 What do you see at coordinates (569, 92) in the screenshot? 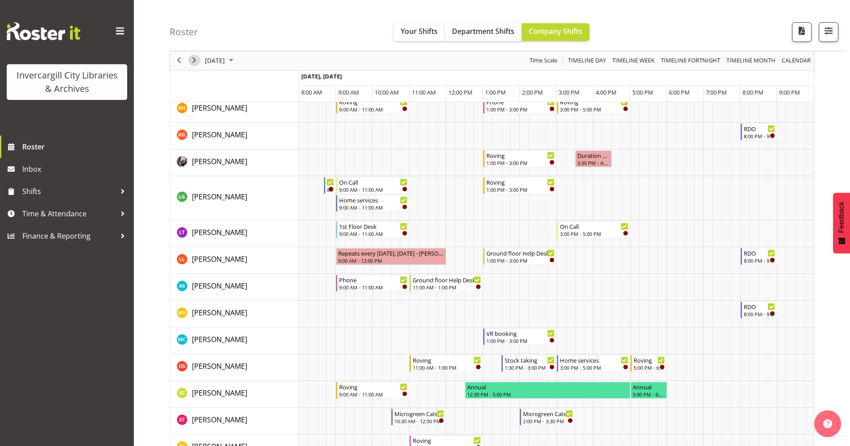
I see `span: 3:00 PM` at bounding box center [569, 92].